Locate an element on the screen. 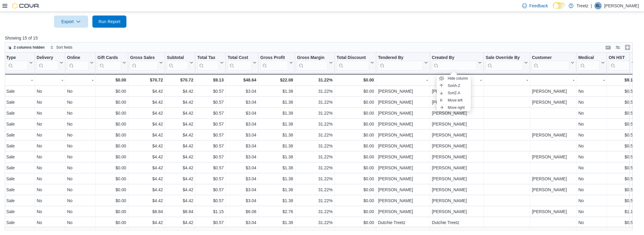  span: Sort A-Z is located at coordinates (454, 85).